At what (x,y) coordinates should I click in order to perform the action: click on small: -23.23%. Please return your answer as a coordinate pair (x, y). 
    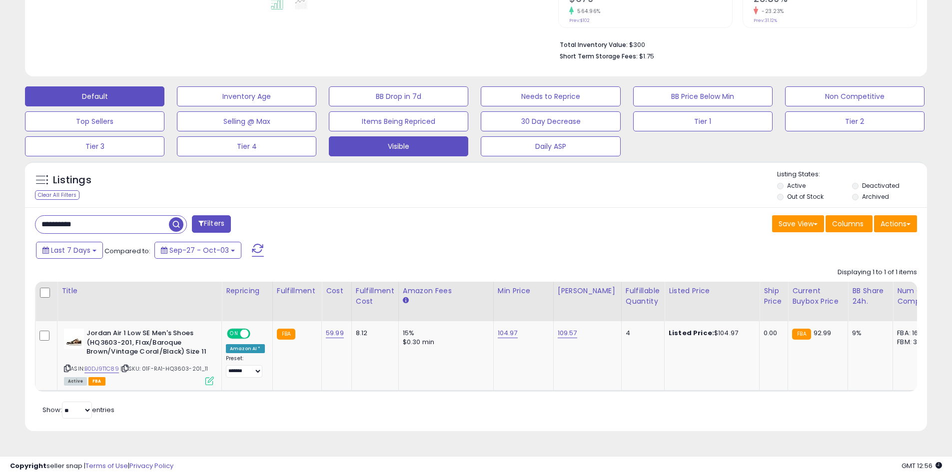
    Looking at the image, I should click on (771, 11).